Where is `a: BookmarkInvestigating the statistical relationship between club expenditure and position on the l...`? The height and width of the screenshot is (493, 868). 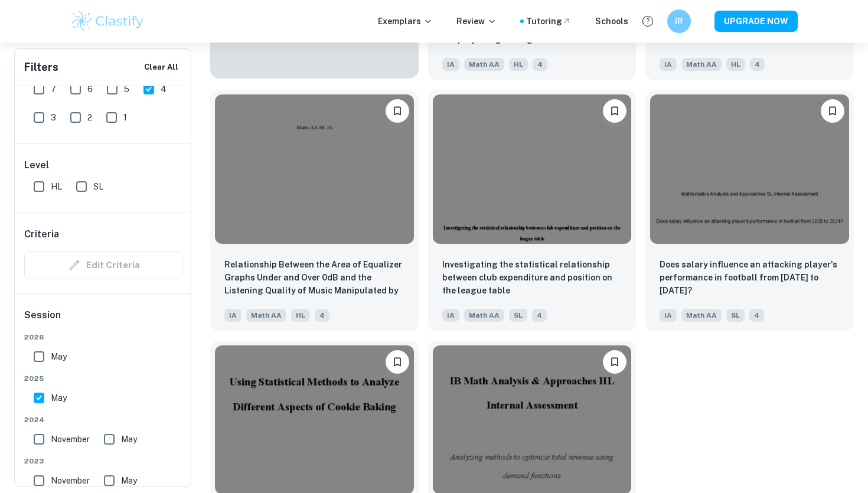 a: BookmarkInvestigating the statistical relationship between club expenditure and position on the l... is located at coordinates (532, 210).